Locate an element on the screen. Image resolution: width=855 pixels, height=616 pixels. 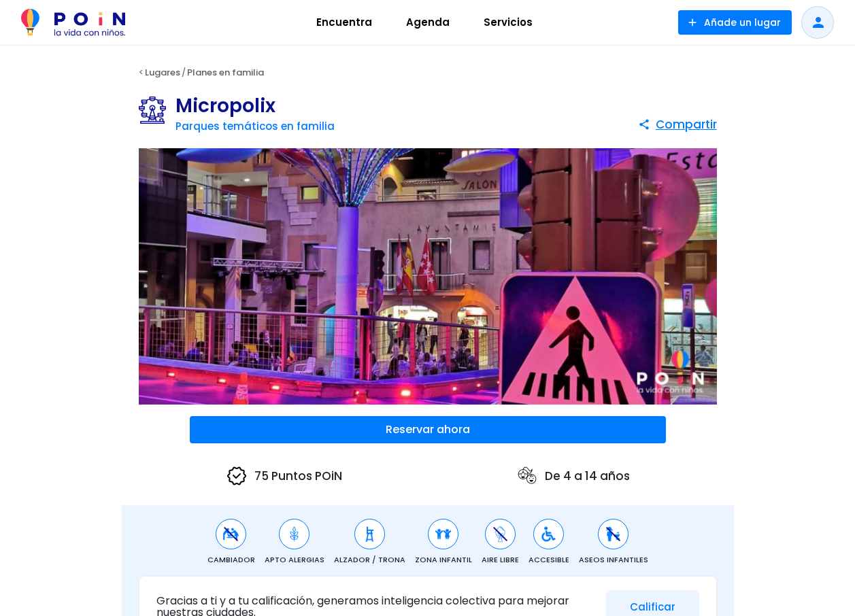
img: Alzador / Trona is located at coordinates (369, 534).